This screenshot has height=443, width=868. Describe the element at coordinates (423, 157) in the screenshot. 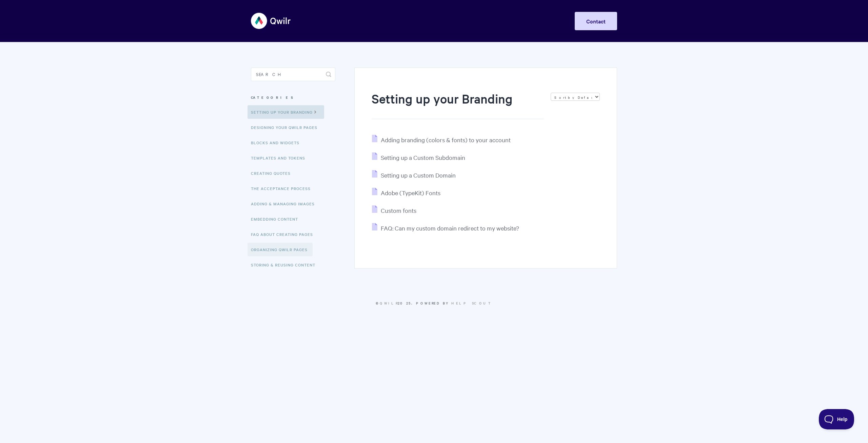

I see `span: Setting up a Custom Subdomain` at that location.